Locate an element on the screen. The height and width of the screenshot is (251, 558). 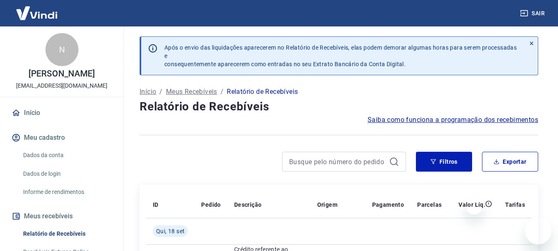
button: Meus recebíveis is located at coordinates (62, 216).